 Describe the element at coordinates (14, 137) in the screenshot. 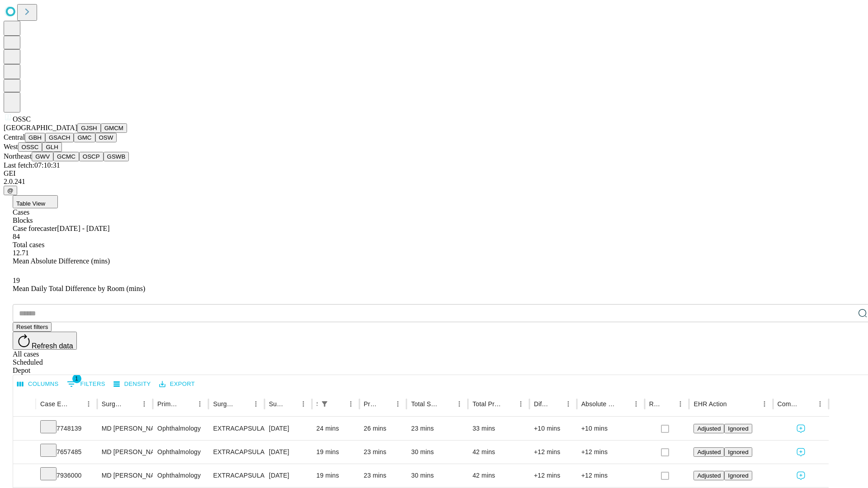

I see `span: Central` at that location.